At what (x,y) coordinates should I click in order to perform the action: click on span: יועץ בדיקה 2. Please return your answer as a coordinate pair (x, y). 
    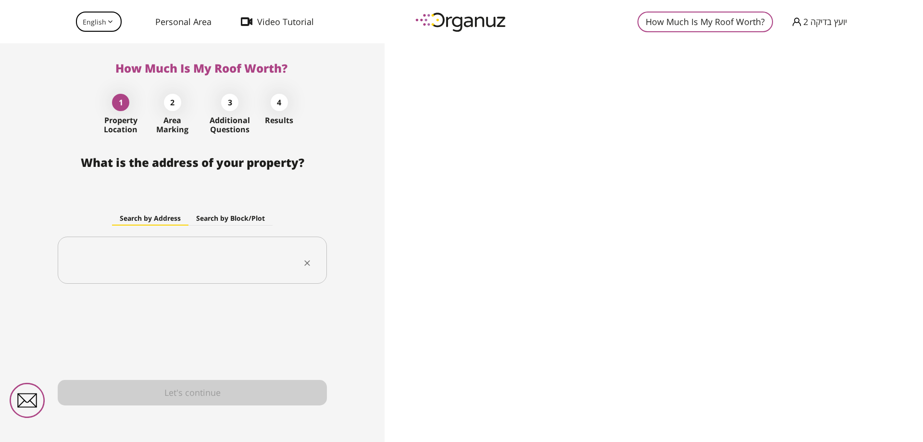
    Looking at the image, I should click on (825, 22).